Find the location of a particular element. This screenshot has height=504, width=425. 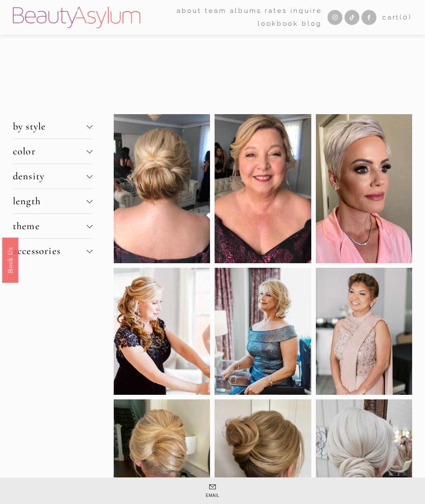

button: by style is located at coordinates (53, 126).